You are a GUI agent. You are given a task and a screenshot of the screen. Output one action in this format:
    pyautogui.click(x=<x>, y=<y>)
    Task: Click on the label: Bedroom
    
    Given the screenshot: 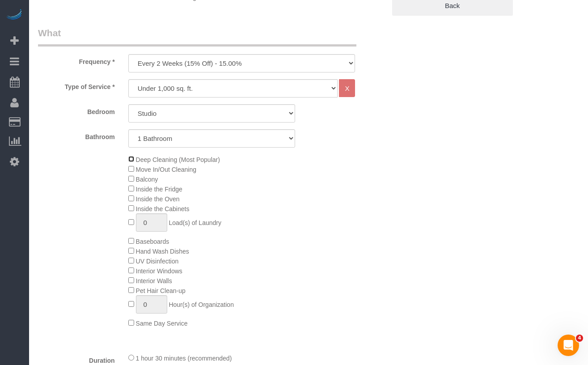 What is the action you would take?
    pyautogui.click(x=76, y=110)
    